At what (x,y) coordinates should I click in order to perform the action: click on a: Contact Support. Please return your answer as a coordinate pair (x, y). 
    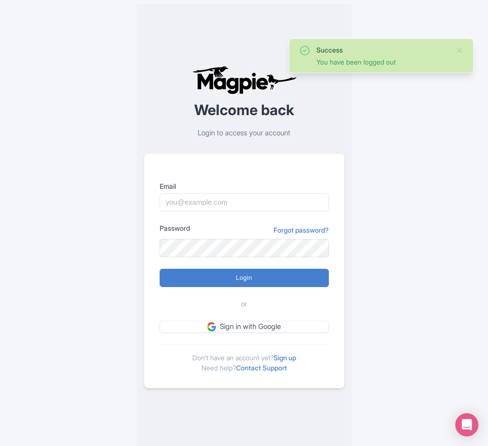
    Looking at the image, I should click on (262, 367).